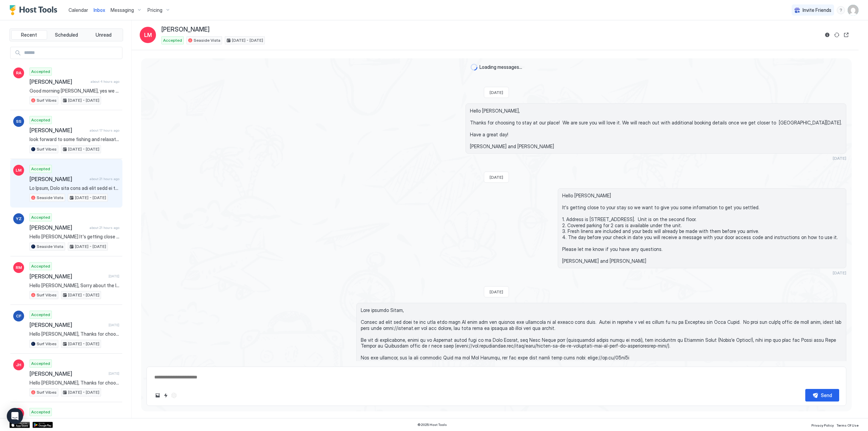 This screenshot has width=868, height=431. What do you see at coordinates (75, 139) in the screenshot?
I see `span: look forward to some fishing and relaxation` at bounding box center [75, 139].